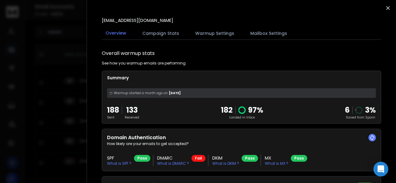 This screenshot has height=183, width=396. What do you see at coordinates (226, 158) in the screenshot?
I see `h3: DKIM` at bounding box center [226, 158].